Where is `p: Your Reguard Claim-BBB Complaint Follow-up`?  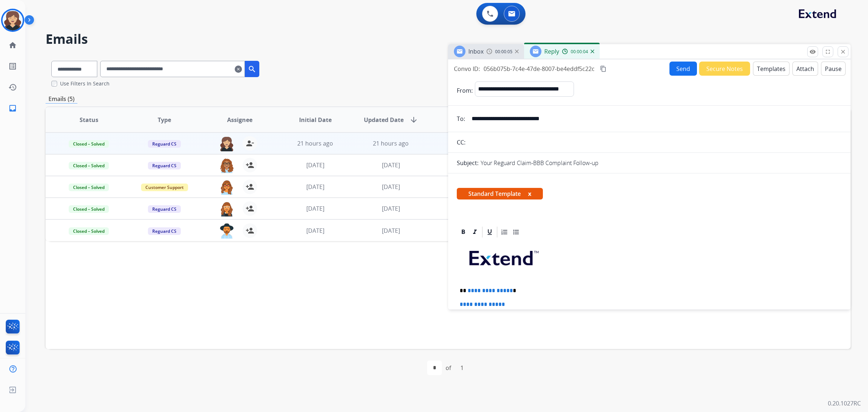 p: Your Reguard Claim-BBB Complaint Follow-up is located at coordinates (540, 163).